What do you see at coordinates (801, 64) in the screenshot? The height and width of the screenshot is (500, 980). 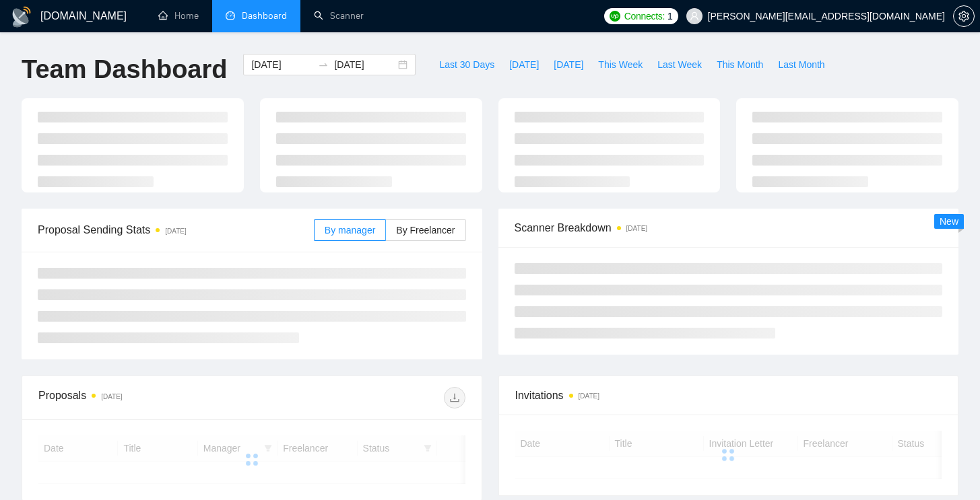 I see `span: Last Month` at bounding box center [801, 64].